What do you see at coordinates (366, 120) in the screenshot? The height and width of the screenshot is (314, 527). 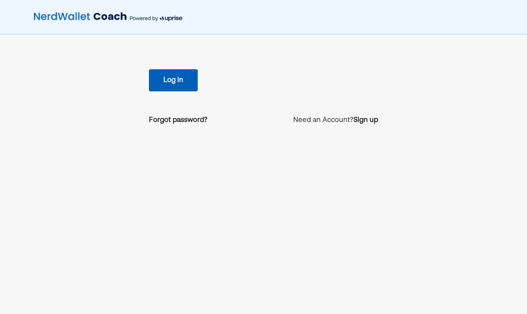 I see `div: Sign up` at bounding box center [366, 120].